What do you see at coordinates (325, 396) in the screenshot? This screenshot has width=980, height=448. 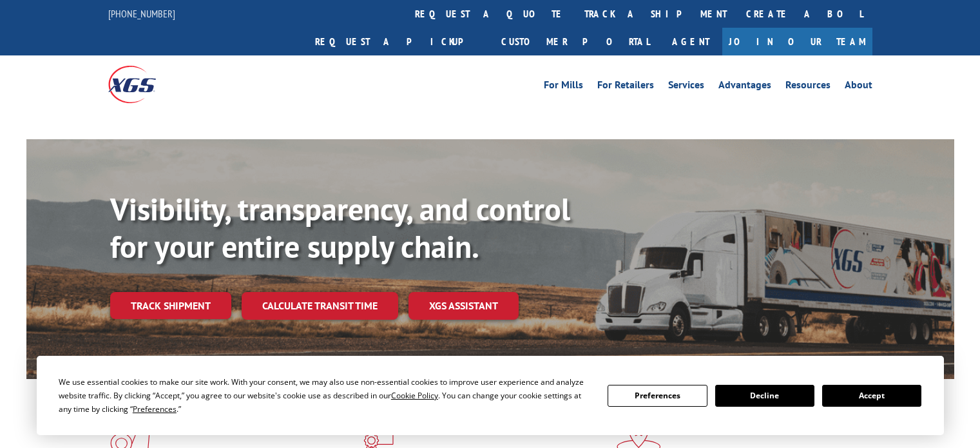 I see `div: We use essential cookies to make our site work. With your consent, we may also use non-essential ...` at bounding box center [325, 396].